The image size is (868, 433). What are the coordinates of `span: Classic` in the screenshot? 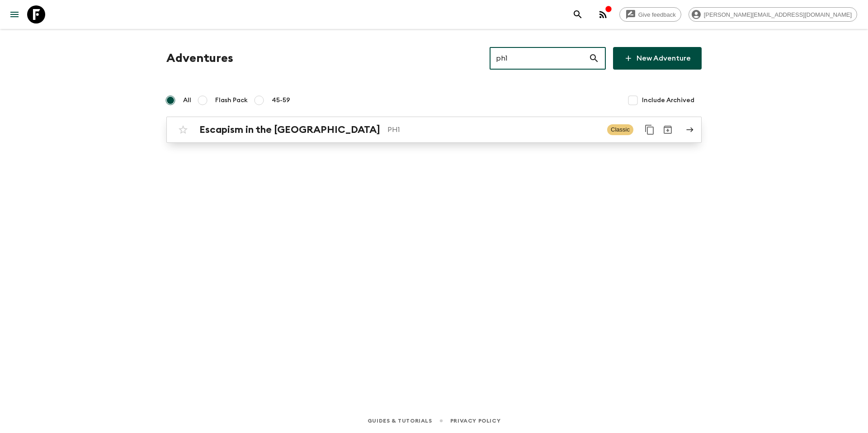 It's located at (620, 130).